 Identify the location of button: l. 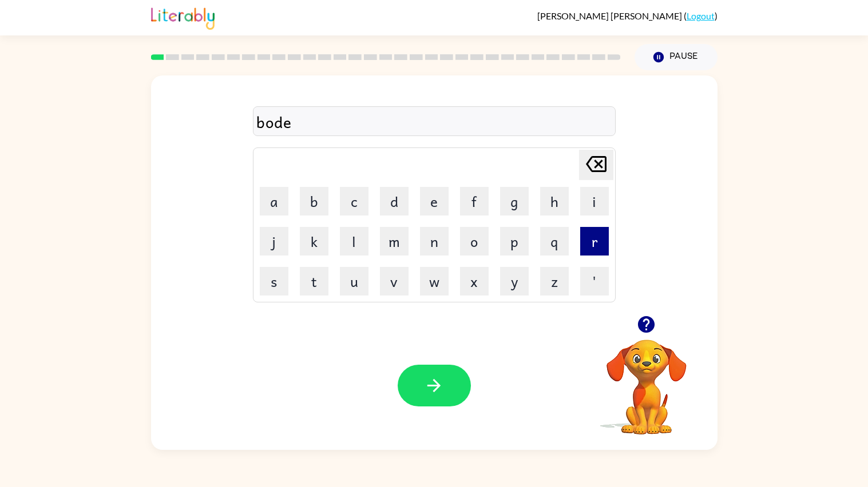
(354, 241).